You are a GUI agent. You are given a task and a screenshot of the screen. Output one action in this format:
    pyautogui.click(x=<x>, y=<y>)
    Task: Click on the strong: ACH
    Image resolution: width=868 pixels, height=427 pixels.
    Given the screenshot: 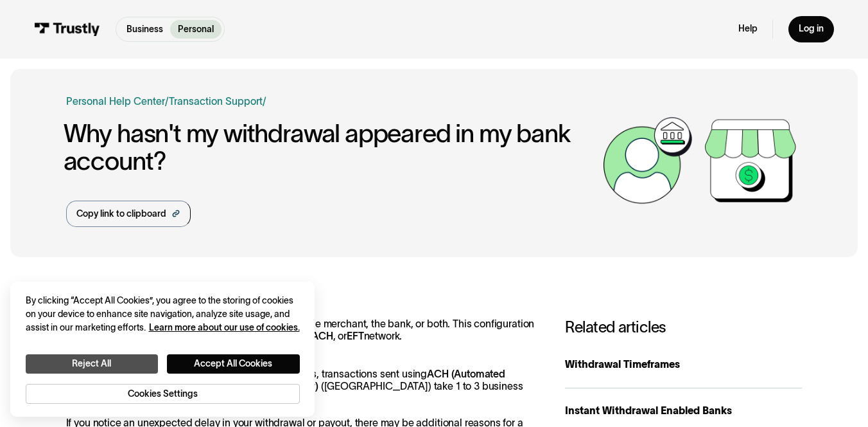 What is the action you would take?
    pyautogui.click(x=322, y=335)
    